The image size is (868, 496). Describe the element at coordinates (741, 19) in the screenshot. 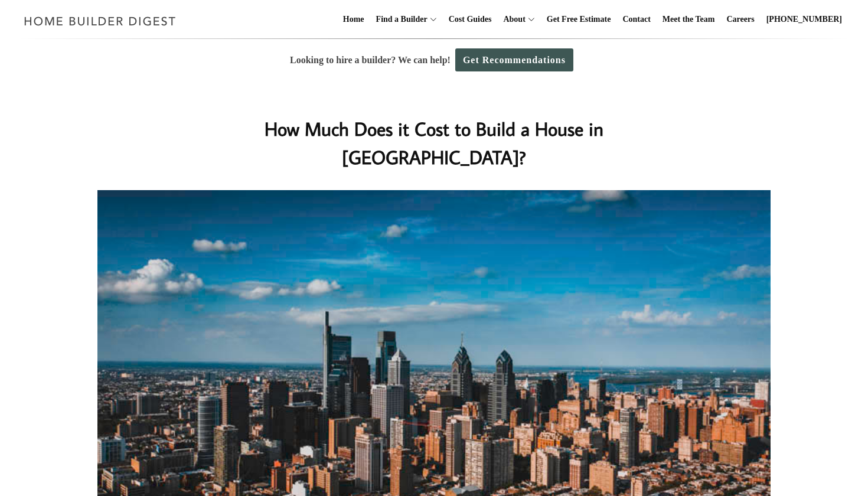

I see `a: Careers` at that location.